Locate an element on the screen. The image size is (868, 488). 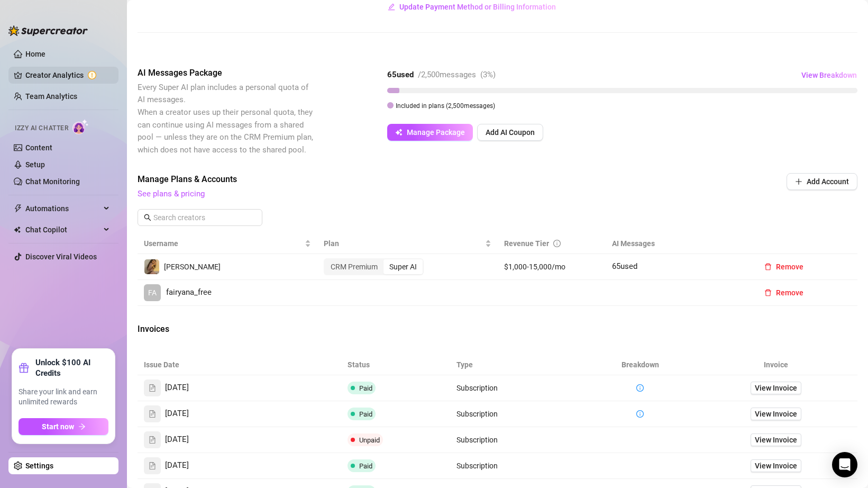
button: View Breakdown is located at coordinates (829, 75).